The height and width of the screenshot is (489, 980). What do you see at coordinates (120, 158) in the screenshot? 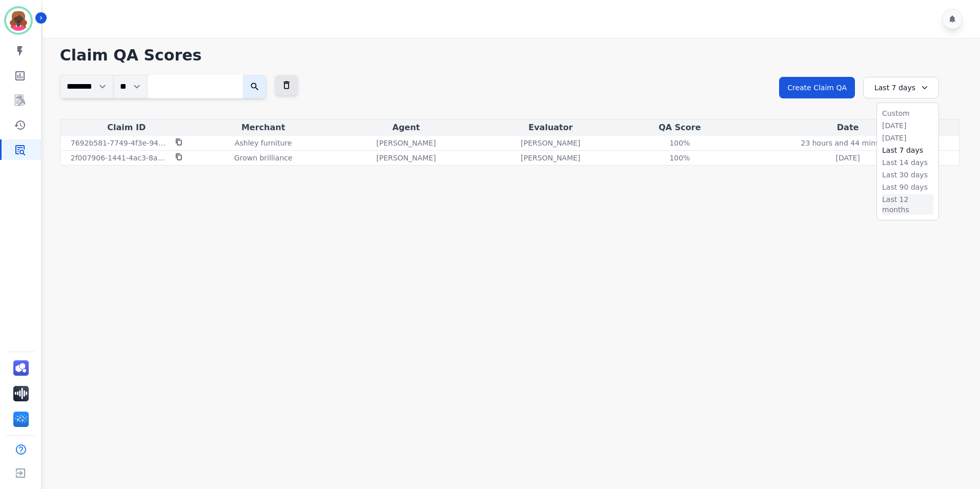
I see `p: 2f007906-1441-4ac3-8a6e-9f57ec73f675` at bounding box center [120, 158].